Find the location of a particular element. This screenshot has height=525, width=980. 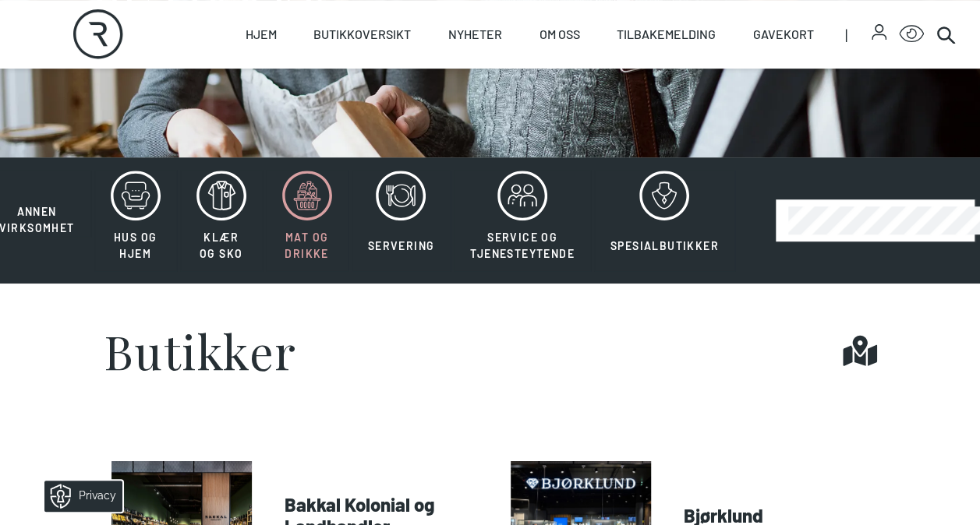

span: Service og tjenesteytende is located at coordinates (523, 245).